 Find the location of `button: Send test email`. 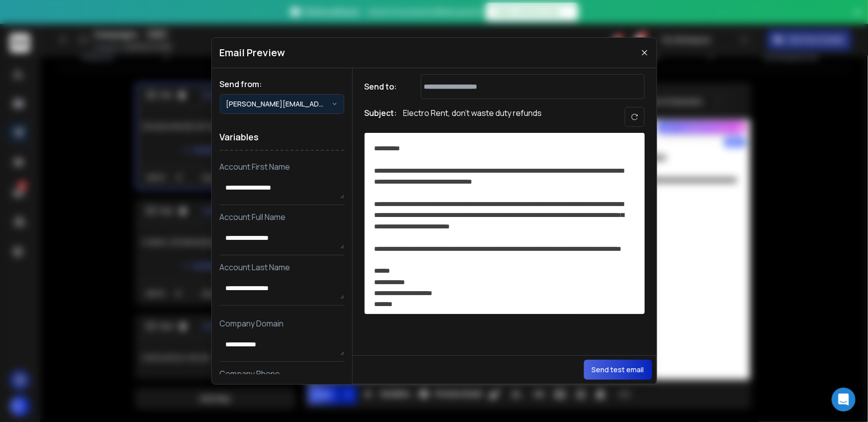

button: Send test email is located at coordinates (618, 370).